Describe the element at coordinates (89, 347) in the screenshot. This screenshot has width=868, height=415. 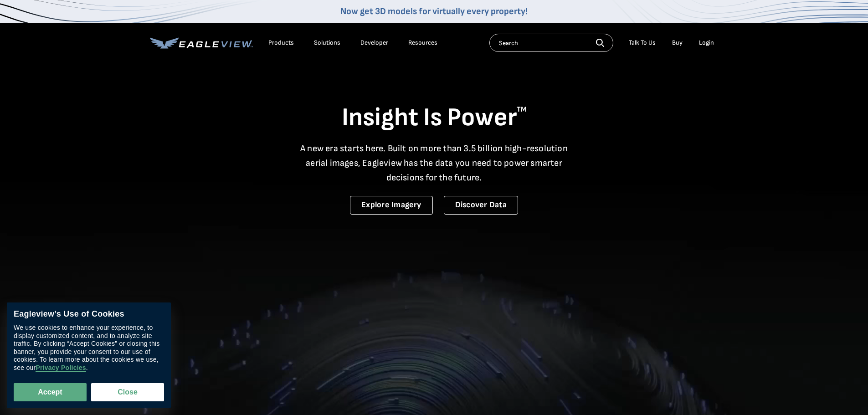
I see `div: We use cookies to enhance your experience, to display customized content, and to analyze site tra...` at that location.